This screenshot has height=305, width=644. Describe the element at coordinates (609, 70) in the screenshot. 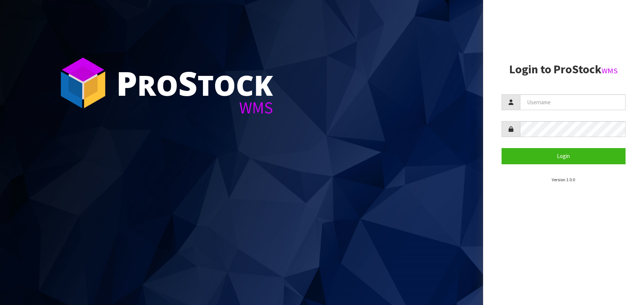

I see `small: WMS` at that location.